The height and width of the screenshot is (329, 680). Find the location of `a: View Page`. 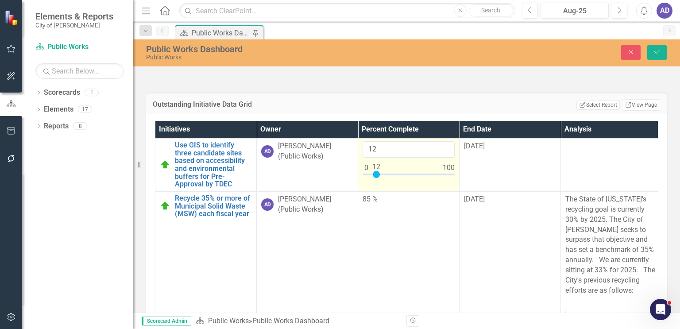

a: View Page is located at coordinates (641, 105).